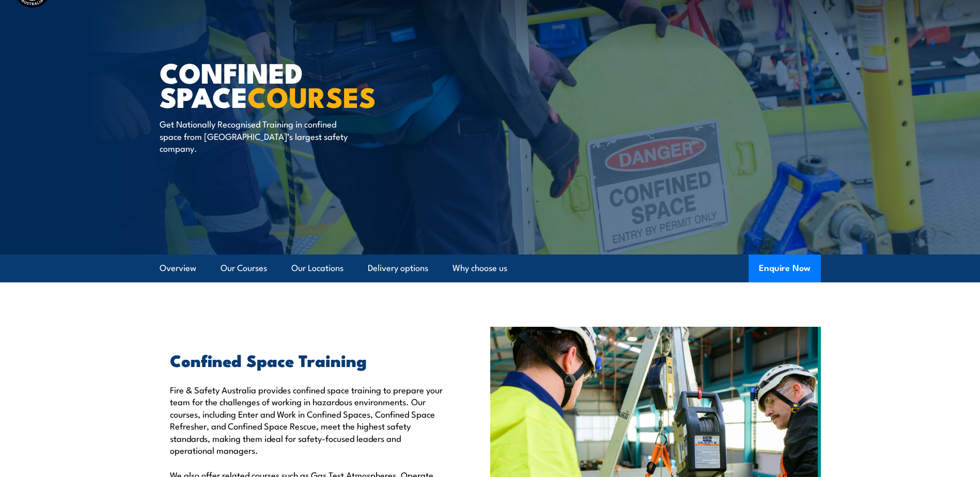  I want to click on h2: Confined Space Training, so click(306, 360).